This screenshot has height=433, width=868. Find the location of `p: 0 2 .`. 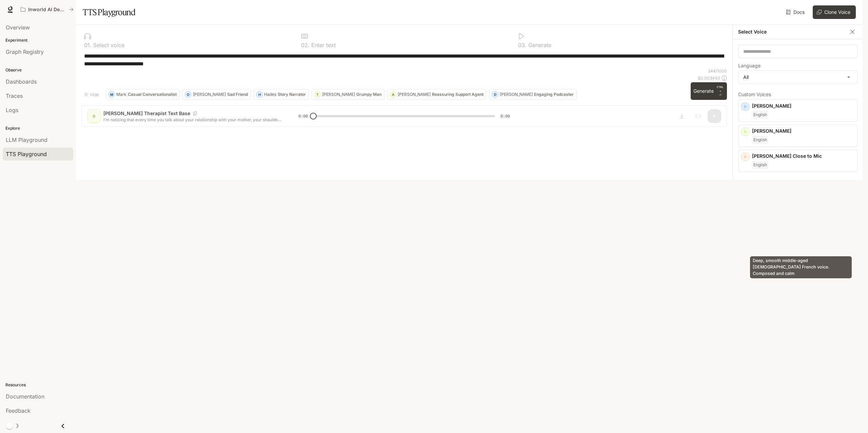

p: 0 2 . is located at coordinates (305, 45).